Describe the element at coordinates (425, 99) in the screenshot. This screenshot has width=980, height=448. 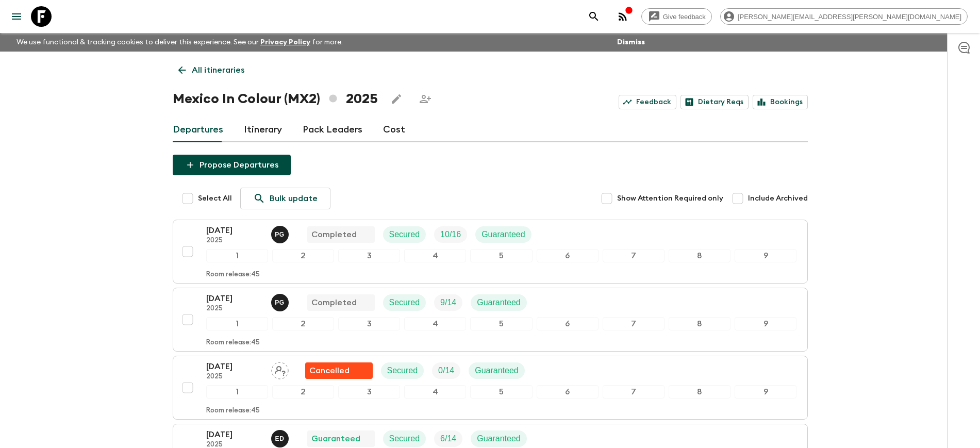
I see `span: Share this itinerary` at that location.